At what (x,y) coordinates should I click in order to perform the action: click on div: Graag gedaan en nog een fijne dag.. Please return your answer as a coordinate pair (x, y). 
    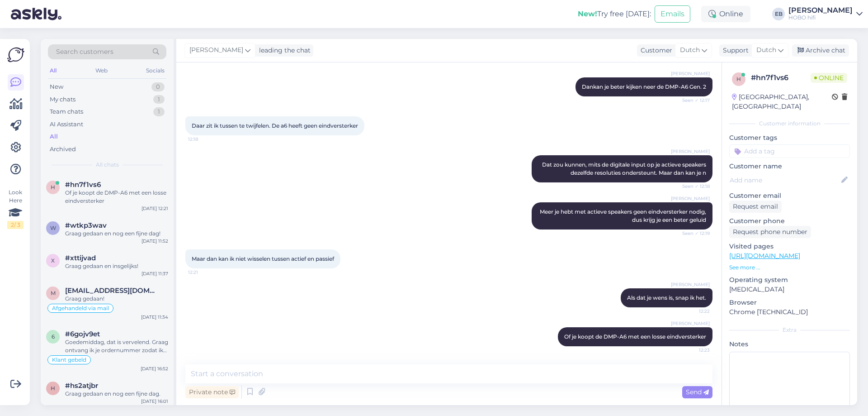
    Looking at the image, I should click on (117, 394).